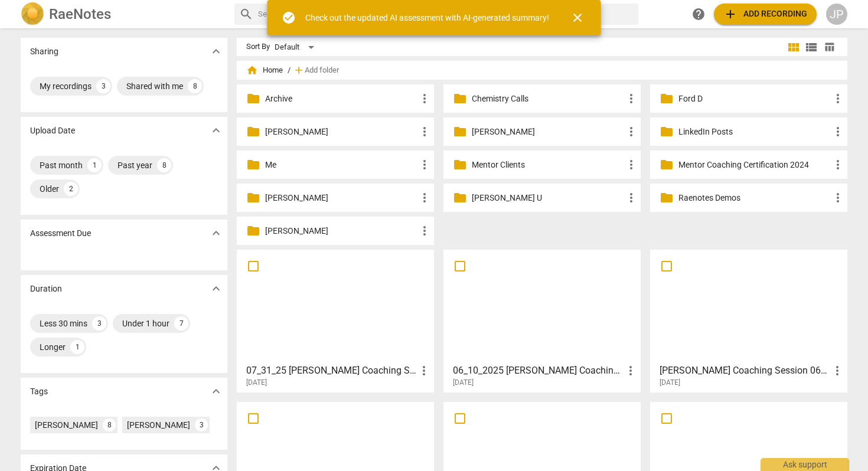 The width and height of the screenshot is (868, 471). Describe the element at coordinates (122, 14) in the screenshot. I see `a: LogoRaeNotes` at that location.